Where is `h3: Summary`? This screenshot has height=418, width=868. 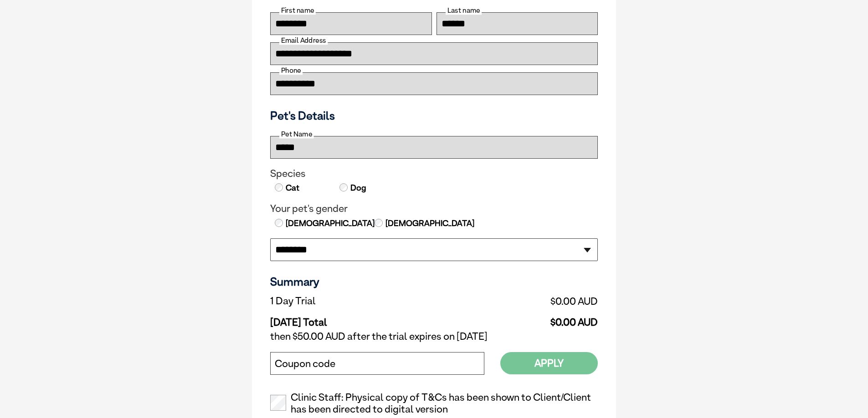 h3: Summary is located at coordinates (434, 282).